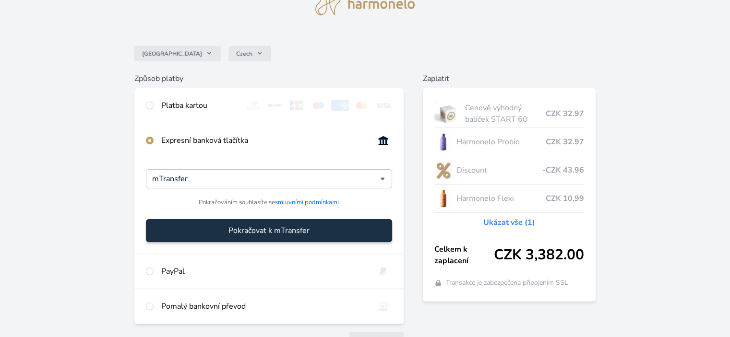 The image size is (730, 337). I want to click on img: bankTransfer_IBAN.svg, so click(383, 307).